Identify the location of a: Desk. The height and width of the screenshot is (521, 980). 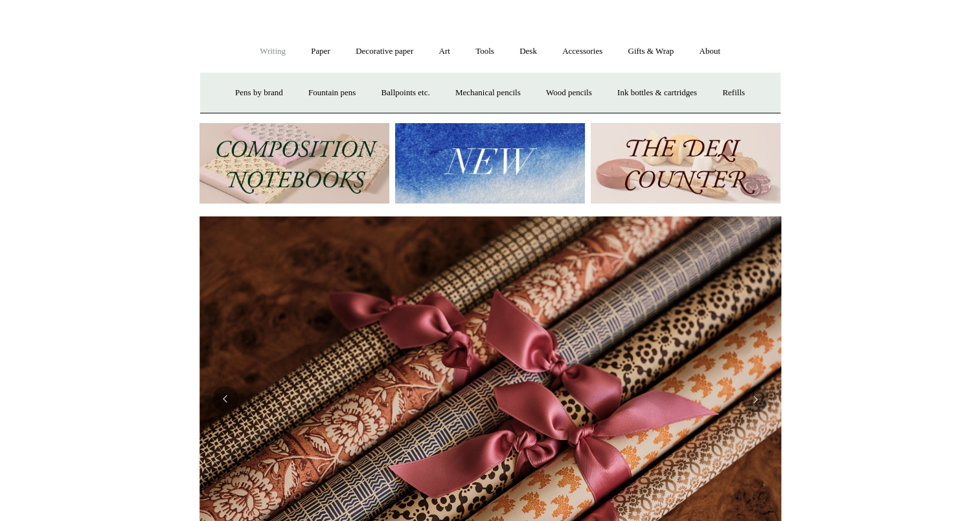
(528, 51).